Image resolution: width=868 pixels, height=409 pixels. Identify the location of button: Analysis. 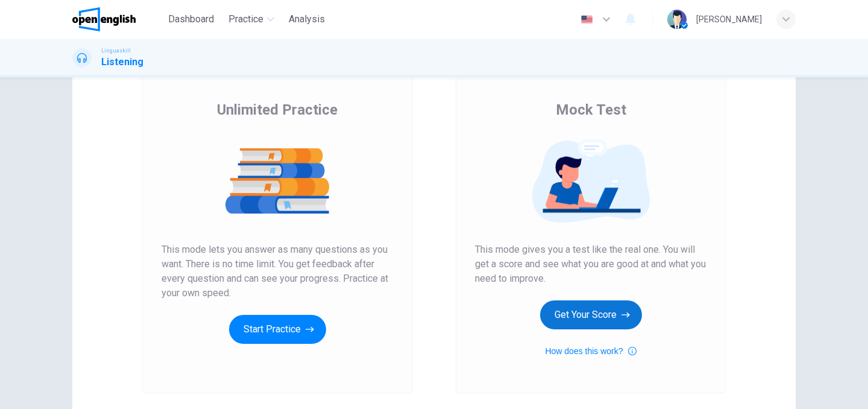
(307, 19).